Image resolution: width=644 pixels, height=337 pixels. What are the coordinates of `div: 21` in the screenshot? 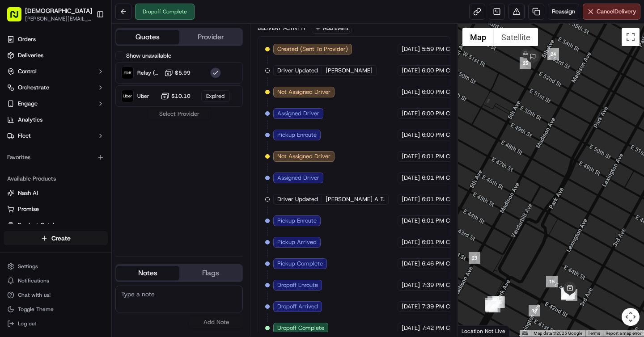 It's located at (491, 304).